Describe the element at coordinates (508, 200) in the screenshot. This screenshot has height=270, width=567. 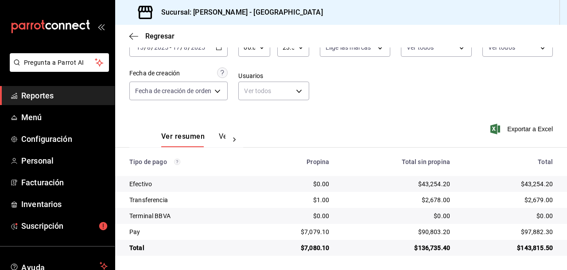
I see `div: $2,679.00` at that location.